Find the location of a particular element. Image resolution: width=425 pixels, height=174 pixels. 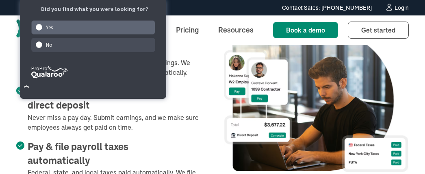

tspan: ProProfs is located at coordinates (41, 68).